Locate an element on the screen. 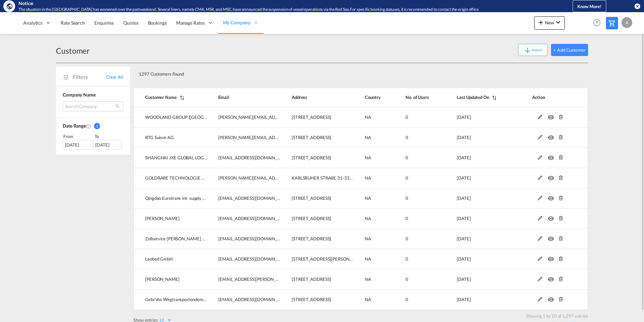 The image size is (644, 322). td: alan.dong@woodlandgroup.com.cn is located at coordinates (243, 117).